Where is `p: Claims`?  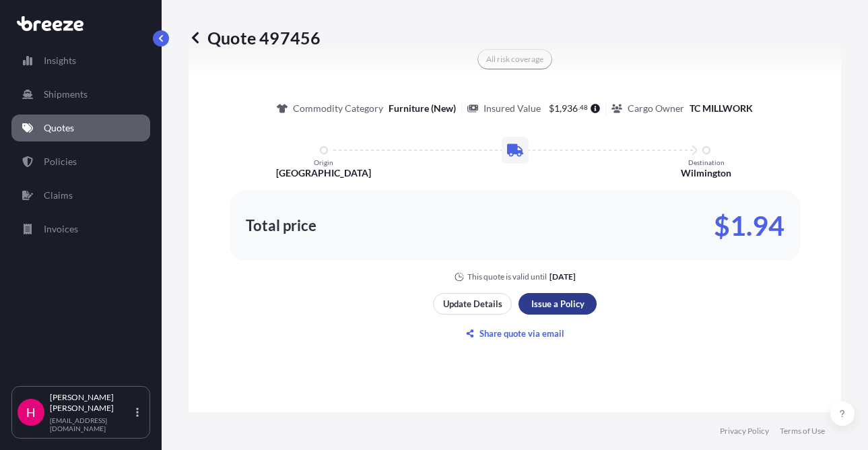 p: Claims is located at coordinates (58, 195).